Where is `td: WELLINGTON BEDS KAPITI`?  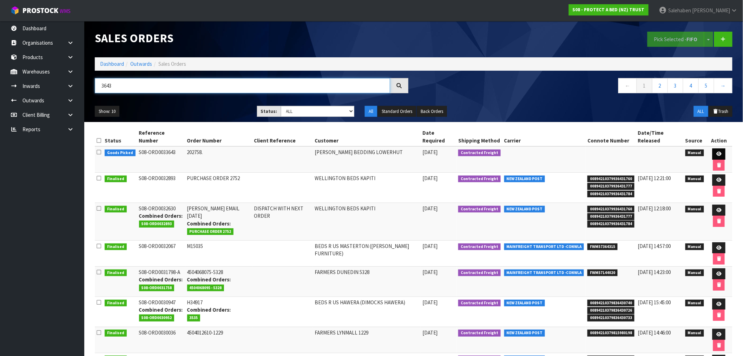
td: WELLINGTON BEDS KAPITI is located at coordinates (367, 221).